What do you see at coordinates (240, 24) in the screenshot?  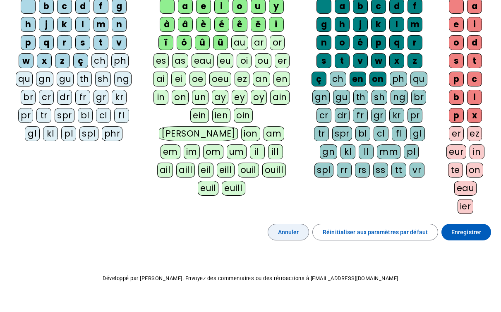 I see `div: ê` at bounding box center [240, 24].